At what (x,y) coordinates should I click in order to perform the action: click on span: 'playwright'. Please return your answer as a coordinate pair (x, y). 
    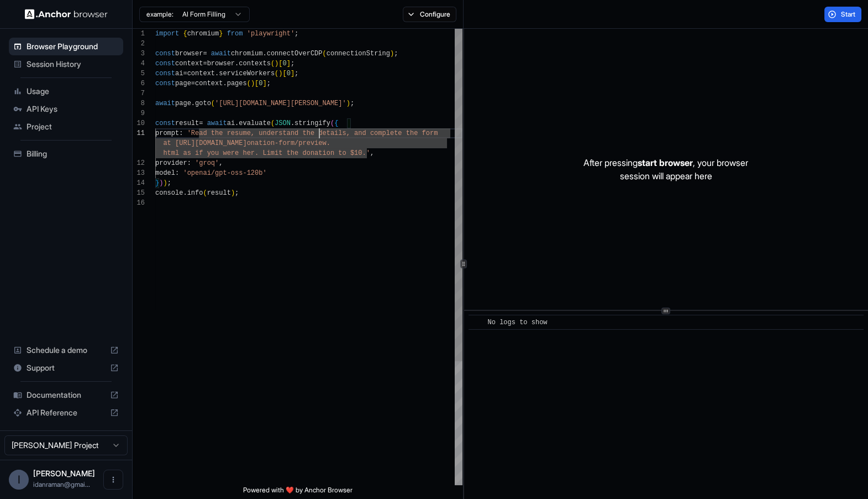
    Looking at the image, I should click on (271, 34).